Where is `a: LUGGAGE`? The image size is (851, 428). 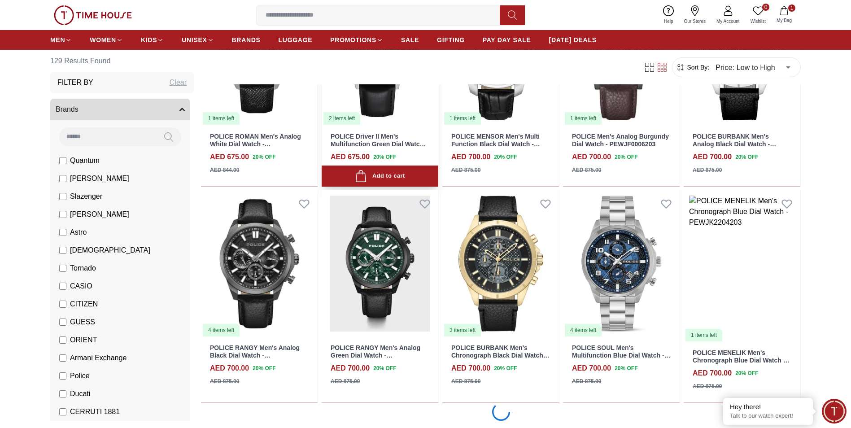
a: LUGGAGE is located at coordinates (296, 40).